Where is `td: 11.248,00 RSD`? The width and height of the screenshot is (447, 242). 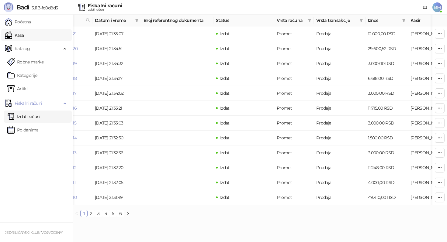 td: 11.248,00 RSD is located at coordinates (387, 168).